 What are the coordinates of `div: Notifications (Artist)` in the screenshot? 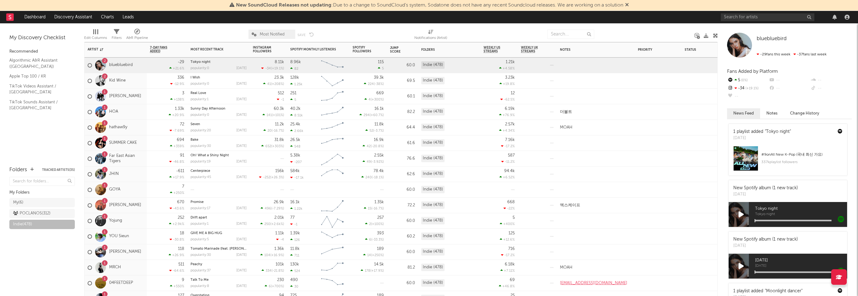 It's located at (430, 36).